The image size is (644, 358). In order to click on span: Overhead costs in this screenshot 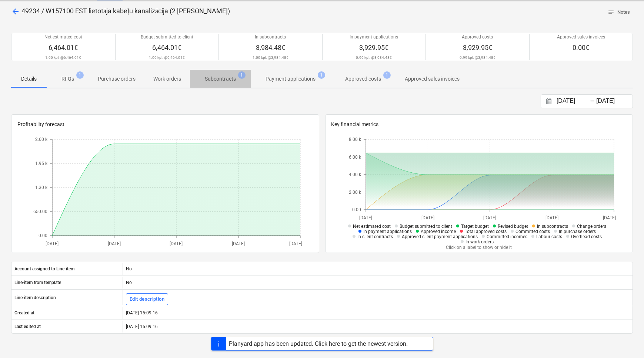, I will do `click(586, 237)`.